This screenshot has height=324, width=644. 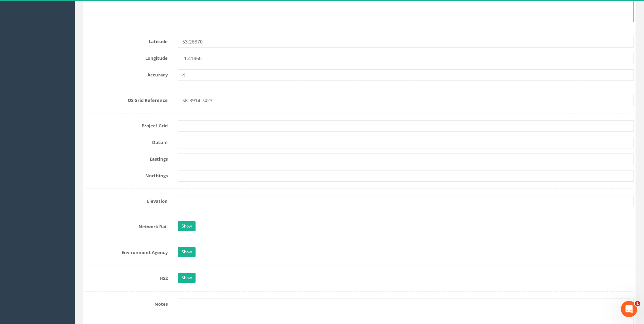 I want to click on label: Datum, so click(x=126, y=141).